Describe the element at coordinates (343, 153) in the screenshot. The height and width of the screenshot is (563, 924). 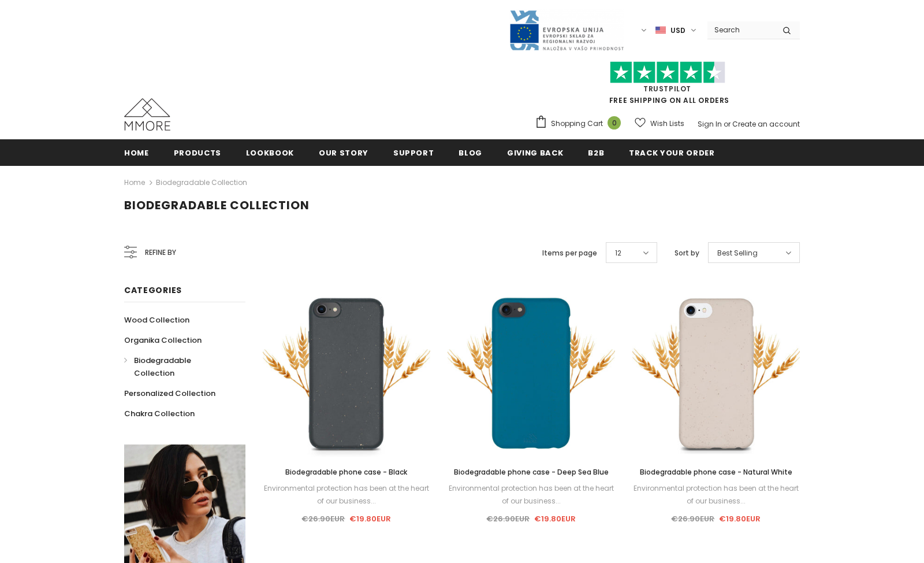
I see `span: Our Story` at that location.